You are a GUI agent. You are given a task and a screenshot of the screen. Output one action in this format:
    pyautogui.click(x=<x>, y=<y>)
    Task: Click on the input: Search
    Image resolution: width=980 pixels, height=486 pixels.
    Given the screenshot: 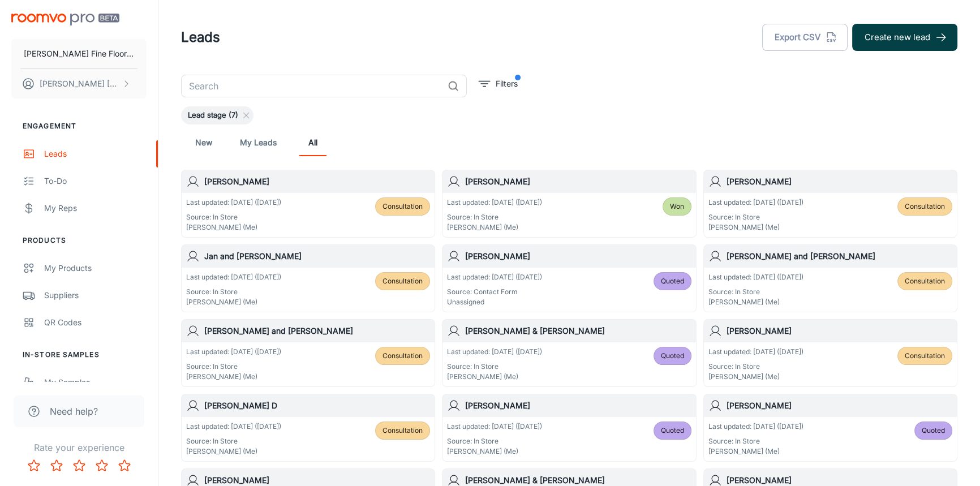 What is the action you would take?
    pyautogui.click(x=311, y=86)
    